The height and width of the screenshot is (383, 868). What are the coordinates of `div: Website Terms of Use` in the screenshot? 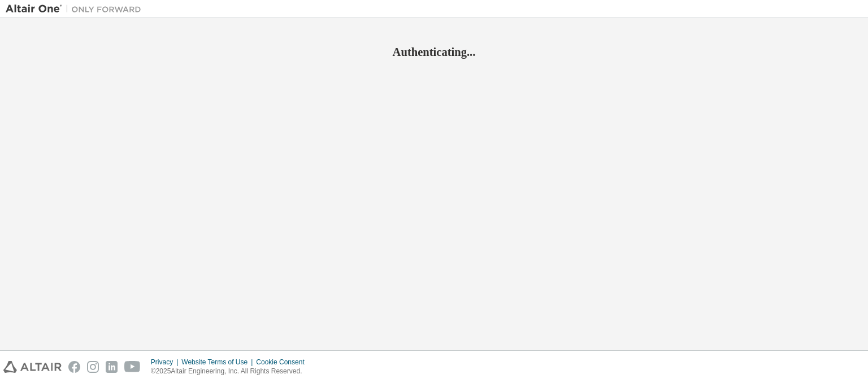 It's located at (219, 362).